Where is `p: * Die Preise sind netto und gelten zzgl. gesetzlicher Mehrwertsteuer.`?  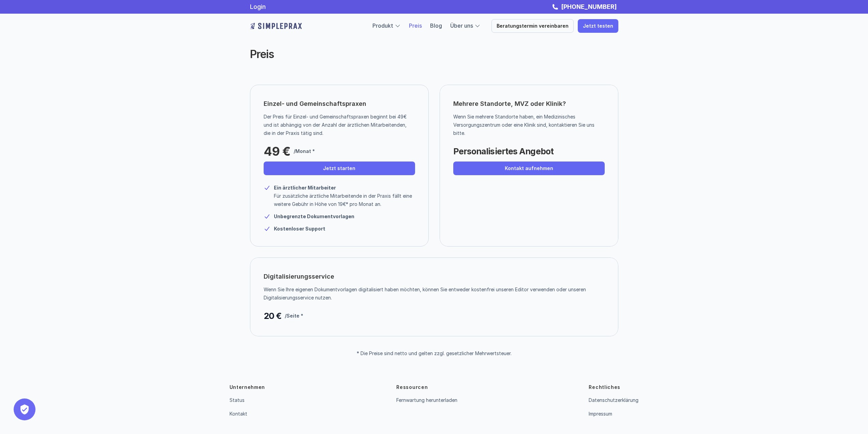
p: * Die Preise sind netto und gelten zzgl. gesetzlicher Mehrwertsteuer. is located at coordinates (434, 353).